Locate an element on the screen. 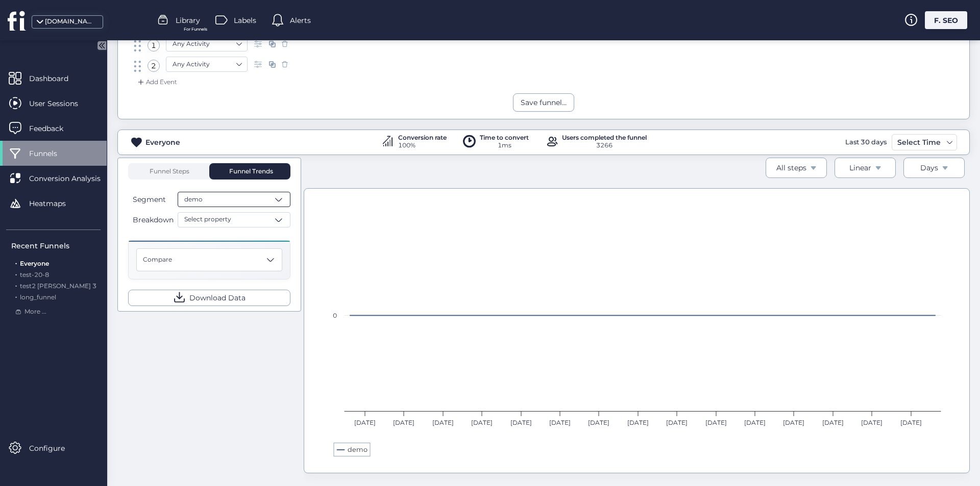 This screenshot has height=486, width=980. span: Dashboard is located at coordinates (56, 78).